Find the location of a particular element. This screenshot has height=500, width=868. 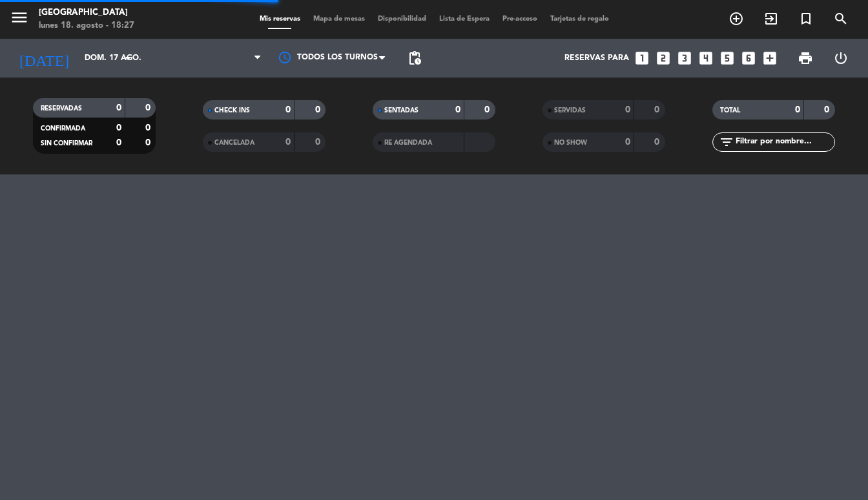

i: power_settings_new is located at coordinates (841, 58).